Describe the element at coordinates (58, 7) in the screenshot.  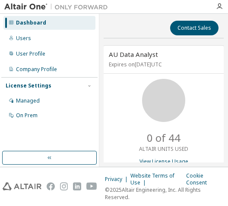
I see `img: Altair One` at that location.